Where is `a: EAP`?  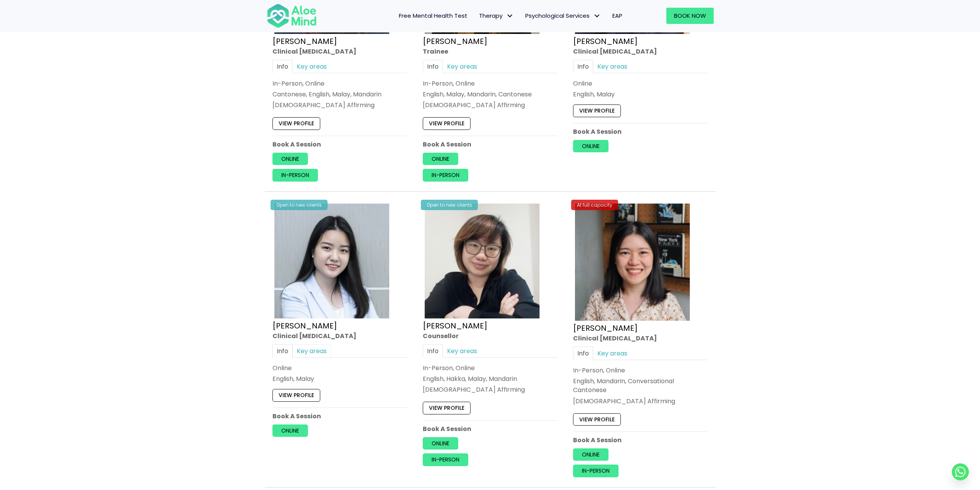 a: EAP is located at coordinates (618, 16).